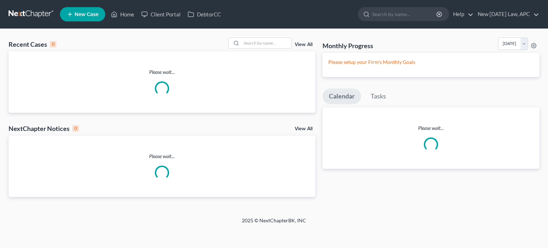 Image resolution: width=548 pixels, height=248 pixels. I want to click on h3: Monthly Progress, so click(348, 46).